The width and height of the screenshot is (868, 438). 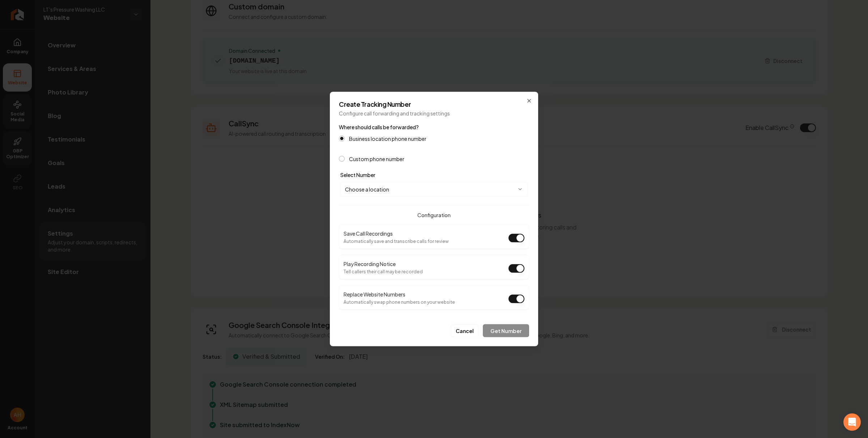 What do you see at coordinates (377, 159) in the screenshot?
I see `label: Custom phone number` at bounding box center [377, 159].